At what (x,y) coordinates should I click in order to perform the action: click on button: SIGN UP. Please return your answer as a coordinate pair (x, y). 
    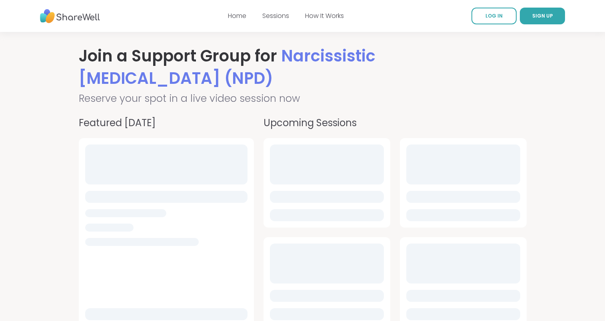
    Looking at the image, I should click on (542, 16).